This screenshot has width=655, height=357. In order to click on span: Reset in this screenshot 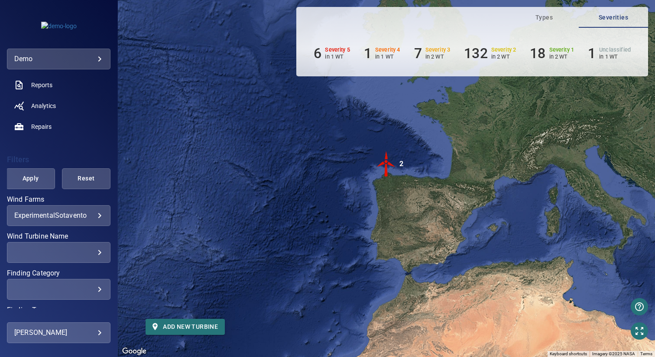, I will do `click(86, 178)`.